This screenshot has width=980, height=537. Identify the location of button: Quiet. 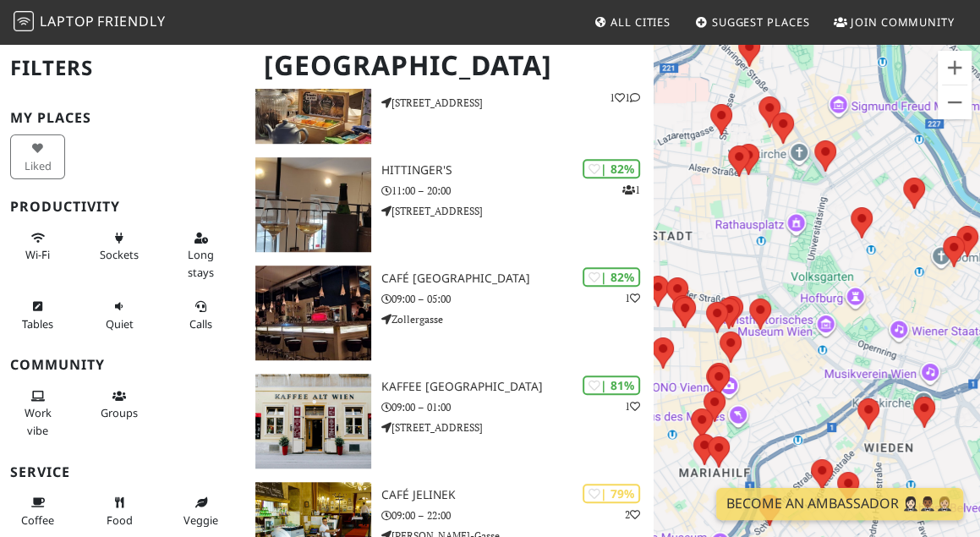
(120, 315).